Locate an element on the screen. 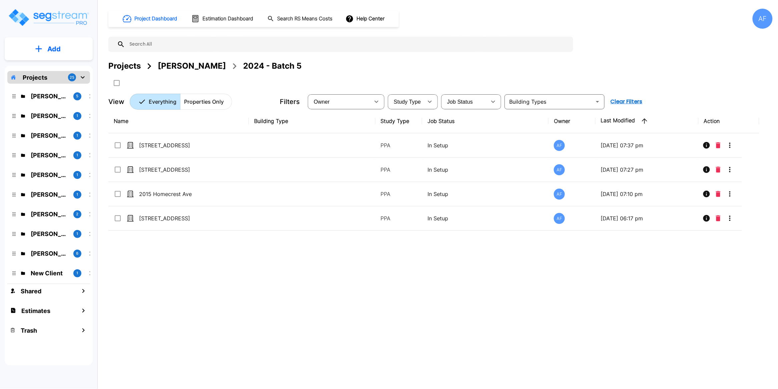 This screenshot has height=389, width=778. h1: Project Dashboard is located at coordinates (156, 19).